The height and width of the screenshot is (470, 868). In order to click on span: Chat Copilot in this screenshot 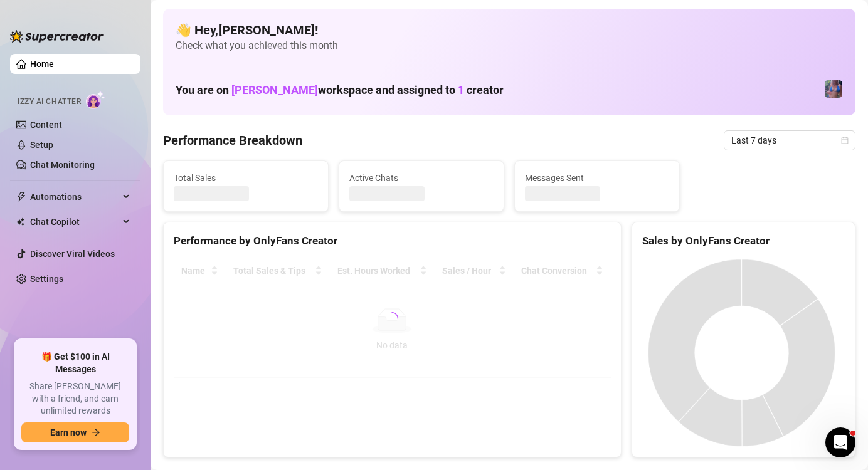, I will do `click(75, 222)`.